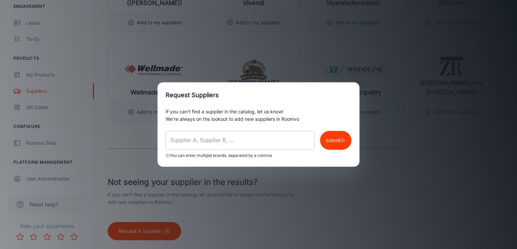 This screenshot has height=249, width=517. I want to click on p: We’re always on the lookout to add new suppliers in Roomvo, so click(259, 119).